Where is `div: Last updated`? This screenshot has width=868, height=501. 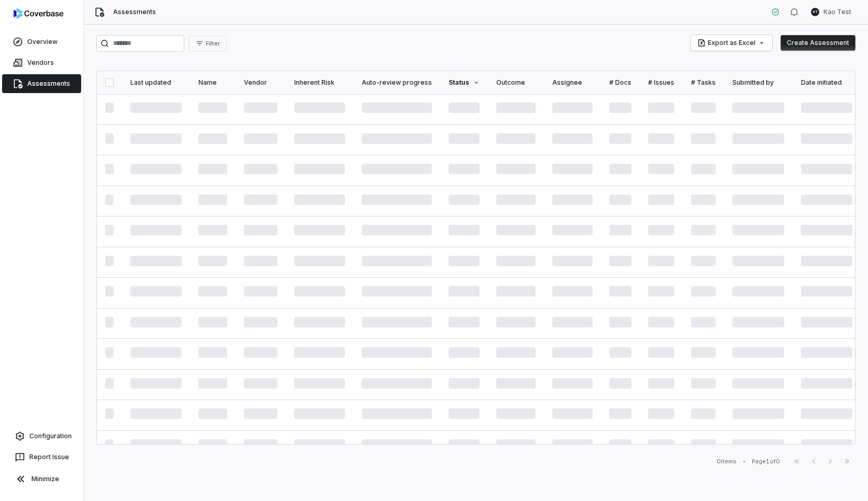
div: Last updated is located at coordinates (156, 82).